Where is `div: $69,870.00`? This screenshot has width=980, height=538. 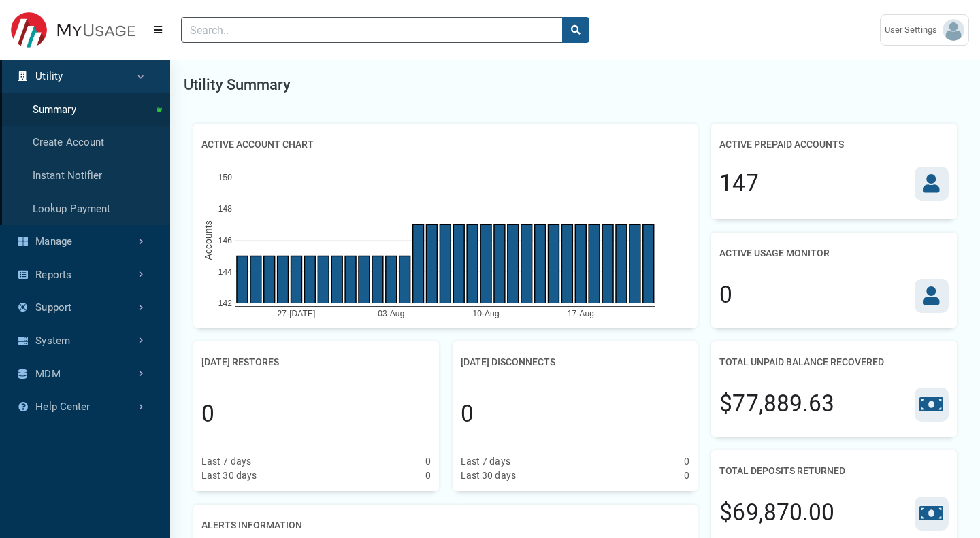 div: $69,870.00 is located at coordinates (776, 513).